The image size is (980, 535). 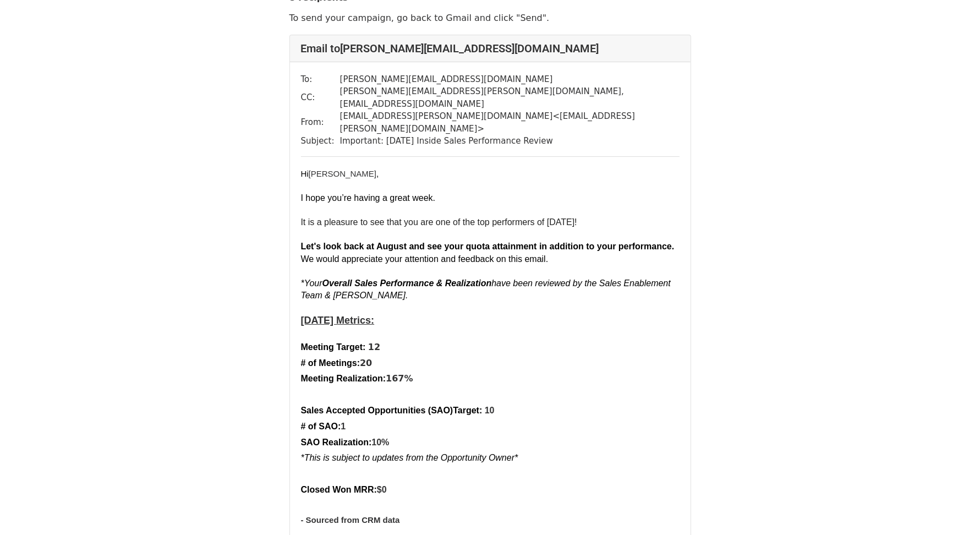 I want to click on span: *Your, so click(x=311, y=283).